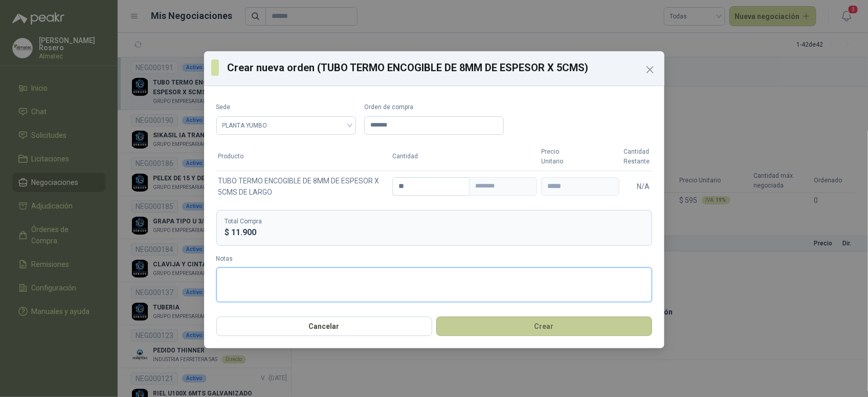 Image resolution: width=868 pixels, height=397 pixels. What do you see at coordinates (434, 232) in the screenshot?
I see `p: $ 11.900` at bounding box center [434, 232].